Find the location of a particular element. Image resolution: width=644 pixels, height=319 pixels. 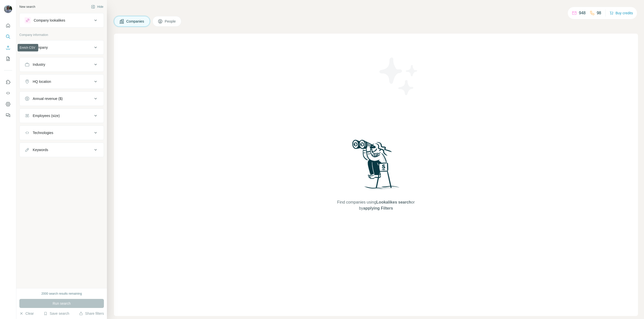

button: Search is located at coordinates (8, 37).